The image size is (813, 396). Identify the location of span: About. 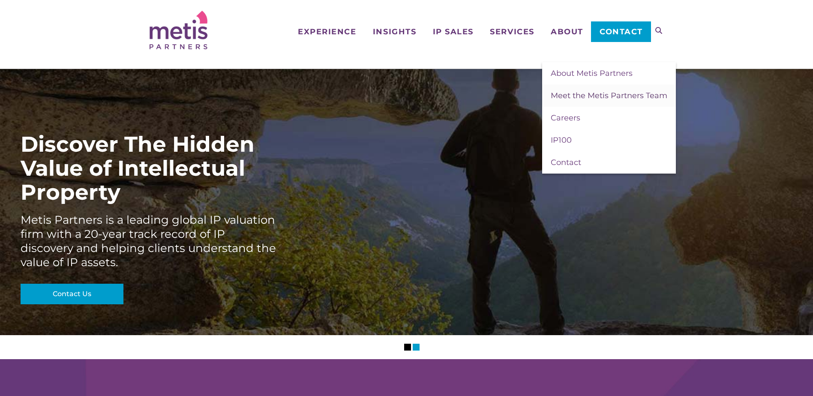
(567, 32).